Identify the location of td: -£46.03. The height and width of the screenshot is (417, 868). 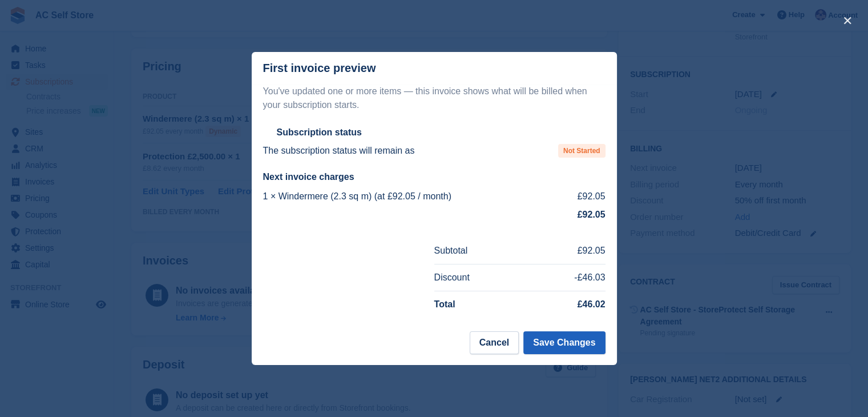
(566, 277).